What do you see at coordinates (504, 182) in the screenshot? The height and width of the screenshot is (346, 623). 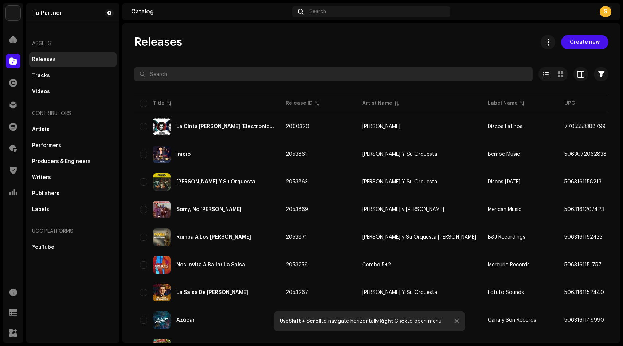 I see `span: Discos Carnaval` at bounding box center [504, 182].